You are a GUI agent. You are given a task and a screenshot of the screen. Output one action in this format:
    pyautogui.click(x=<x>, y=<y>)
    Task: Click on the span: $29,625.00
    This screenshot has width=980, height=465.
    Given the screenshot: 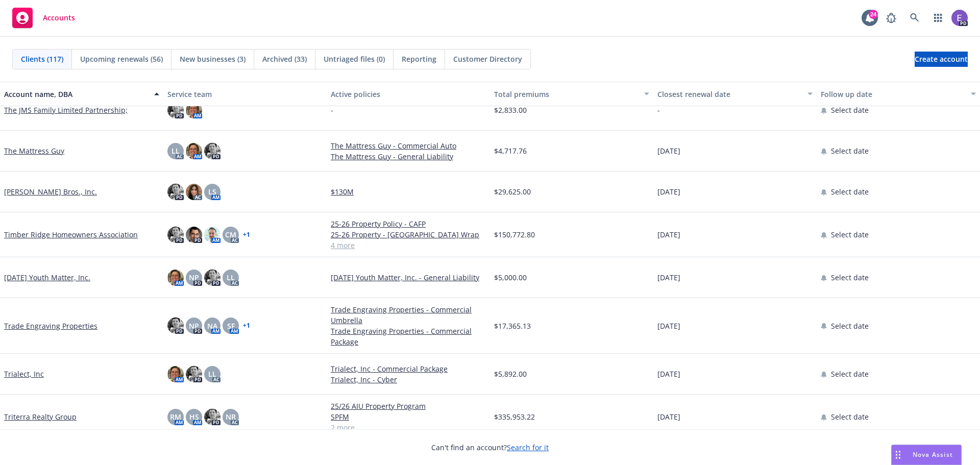 What is the action you would take?
    pyautogui.click(x=513, y=191)
    